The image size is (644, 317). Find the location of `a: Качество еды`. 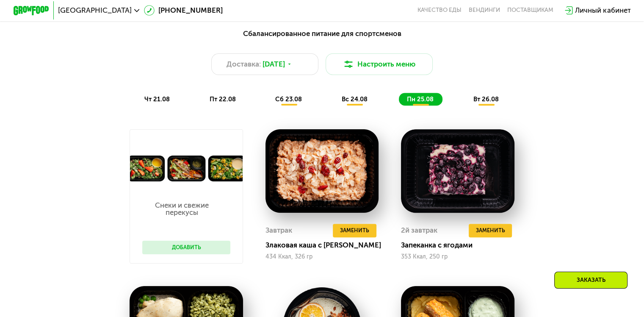

a: Качество еды is located at coordinates (439, 10).